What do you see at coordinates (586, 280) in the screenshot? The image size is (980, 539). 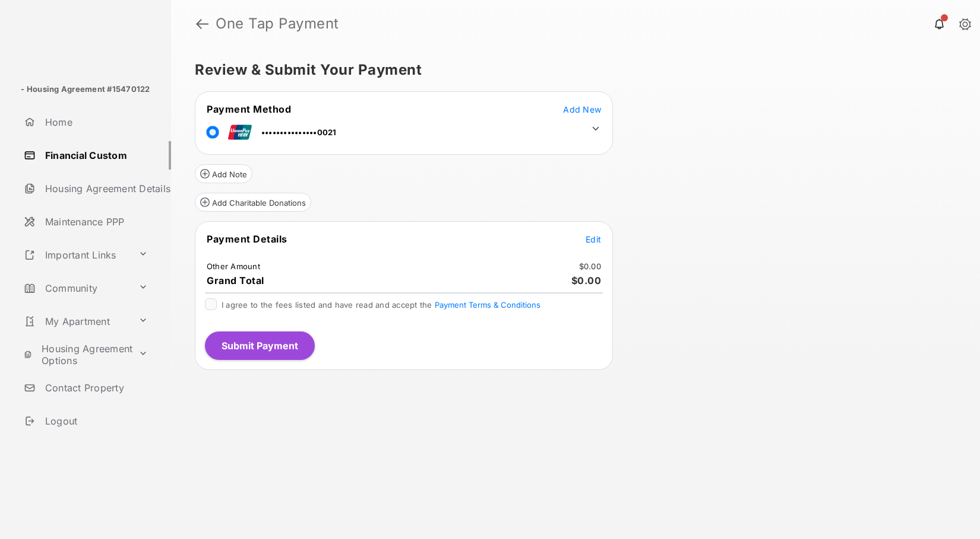 I see `span: $0.00` at bounding box center [586, 280].